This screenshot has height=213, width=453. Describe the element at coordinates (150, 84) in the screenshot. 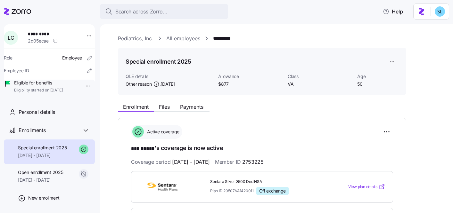

I see `span: Other reason ,` at that location.